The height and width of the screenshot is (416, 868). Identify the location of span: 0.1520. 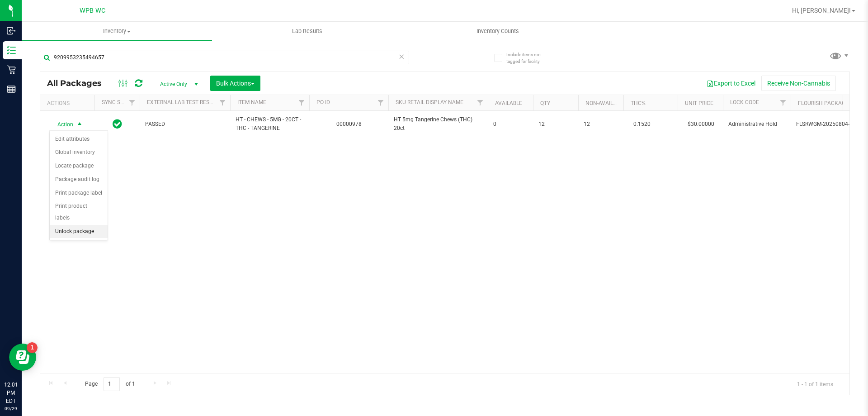
(641, 124).